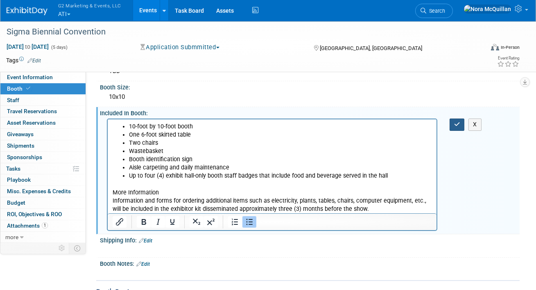 The height and width of the screenshot is (290, 536). What do you see at coordinates (43, 225) in the screenshot?
I see `a: Attachments1` at bounding box center [43, 225].